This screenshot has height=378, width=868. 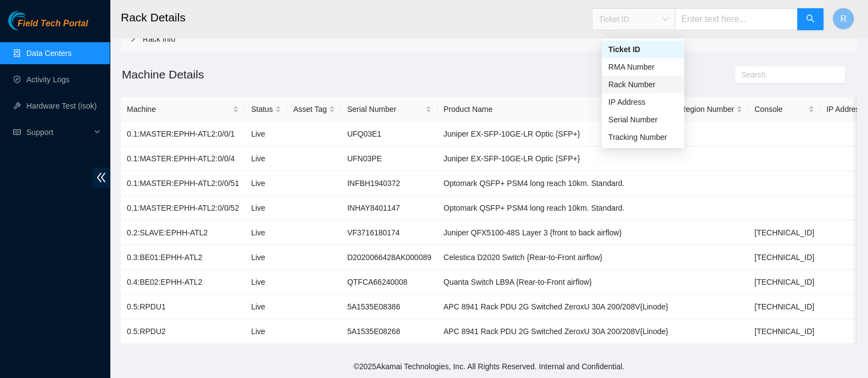 I want to click on img: Akamai Technologies, so click(x=32, y=20).